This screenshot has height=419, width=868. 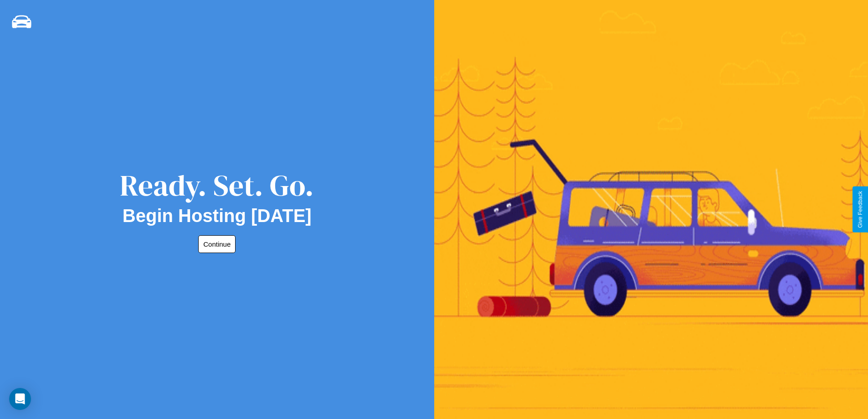 I want to click on div: Give Feedback, so click(x=861, y=210).